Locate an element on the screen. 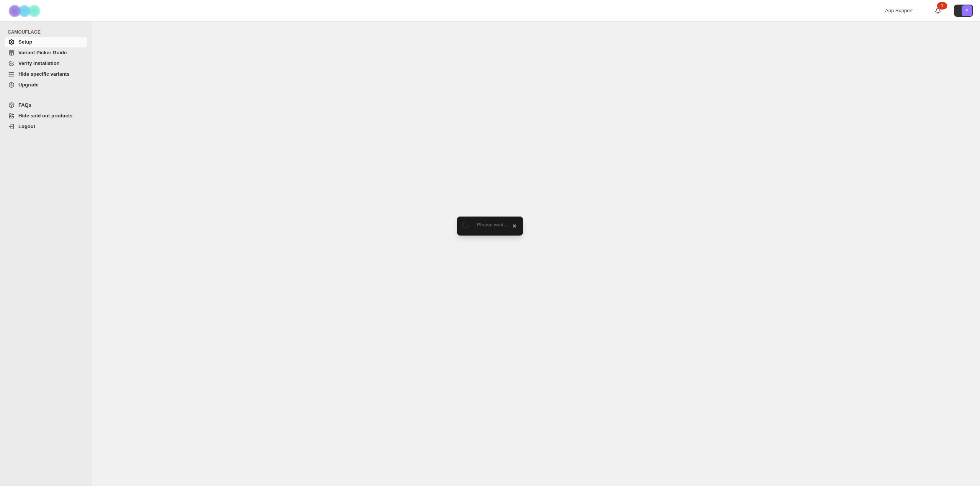  a: Hide specific variants is located at coordinates (46, 74).